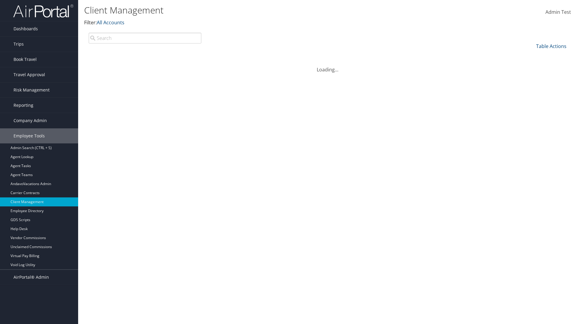 This screenshot has width=577, height=324. I want to click on span: Employee Tools, so click(29, 136).